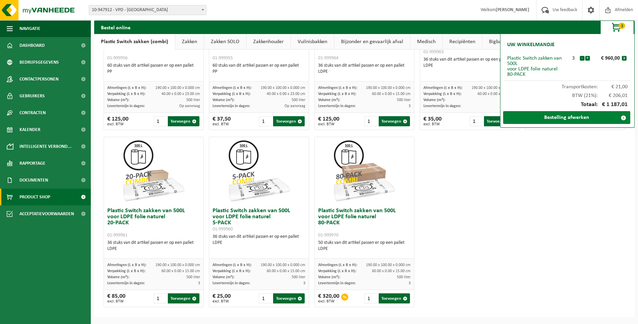  Describe the element at coordinates (47, 214) in the screenshot. I see `span: Acceptatievoorwaarden` at that location.